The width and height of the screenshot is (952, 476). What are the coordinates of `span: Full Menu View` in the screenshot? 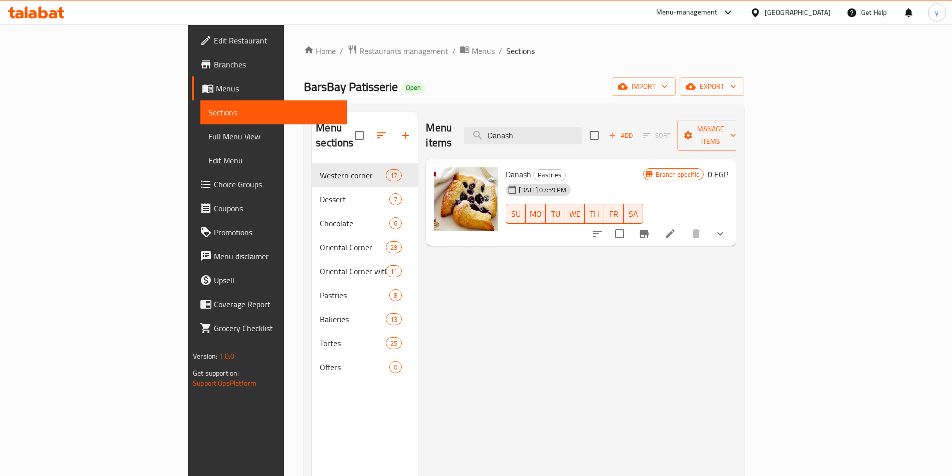 It's located at (273, 136).